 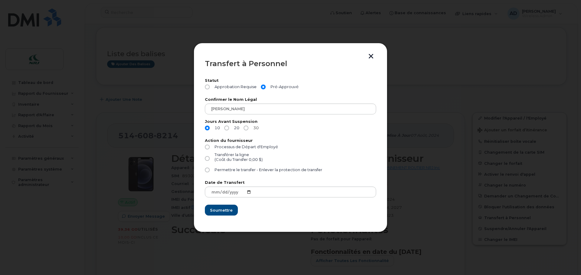 I want to click on input: 30, so click(x=246, y=128).